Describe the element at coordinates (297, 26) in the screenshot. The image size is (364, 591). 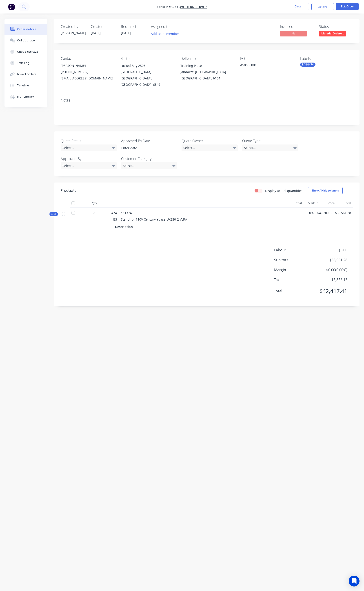
I see `div: Invoiced` at that location.